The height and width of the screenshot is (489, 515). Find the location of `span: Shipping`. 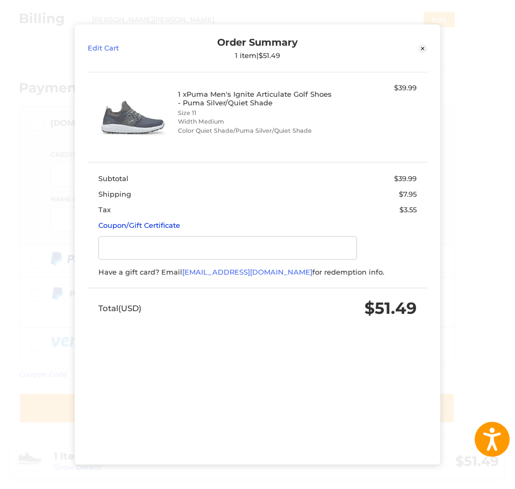

span: Shipping is located at coordinates (115, 194).